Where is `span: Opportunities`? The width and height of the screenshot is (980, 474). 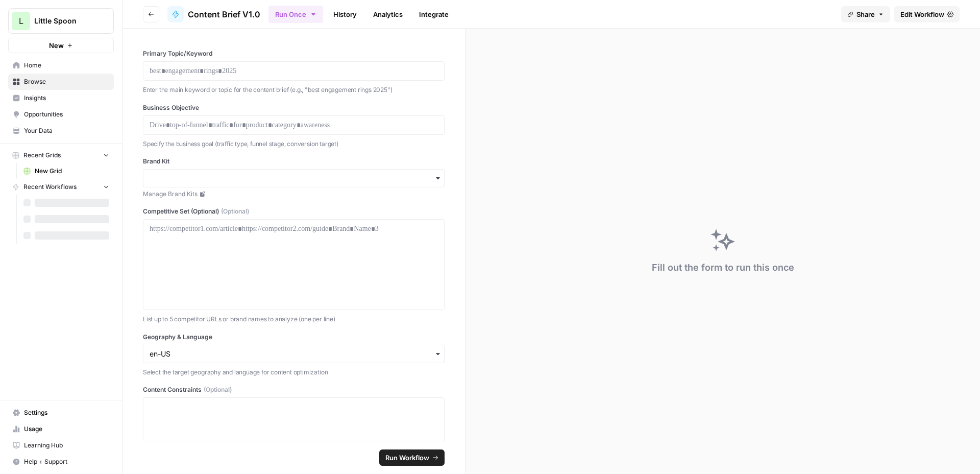 span: Opportunities is located at coordinates (67, 114).